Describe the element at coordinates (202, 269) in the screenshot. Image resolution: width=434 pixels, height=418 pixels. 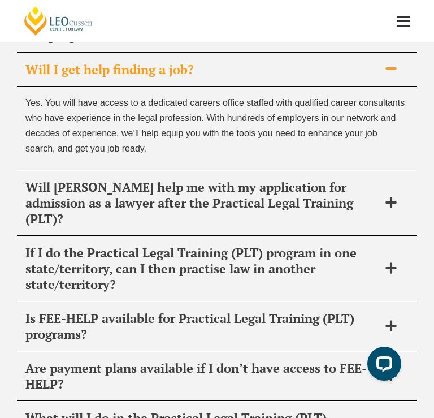
I see `span: If I do the Practical Legal Training (PLT) program in one state/territory, can I then practise la...` at that location.